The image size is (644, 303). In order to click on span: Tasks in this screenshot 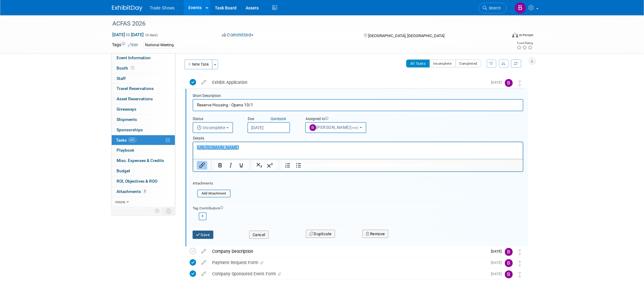, I will do `click(126, 140)`.